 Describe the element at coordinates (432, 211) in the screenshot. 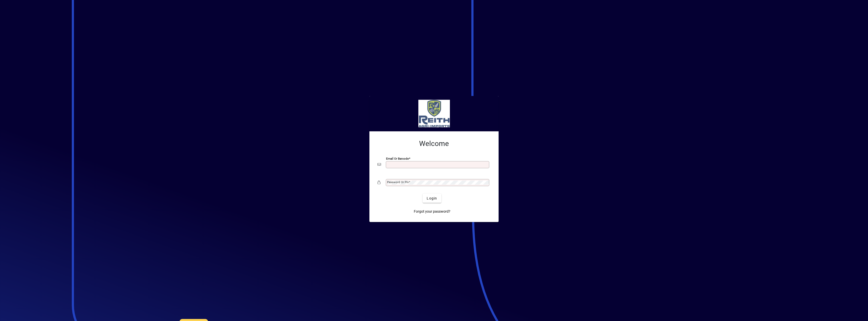

I see `a: Forgot your password?` at that location.